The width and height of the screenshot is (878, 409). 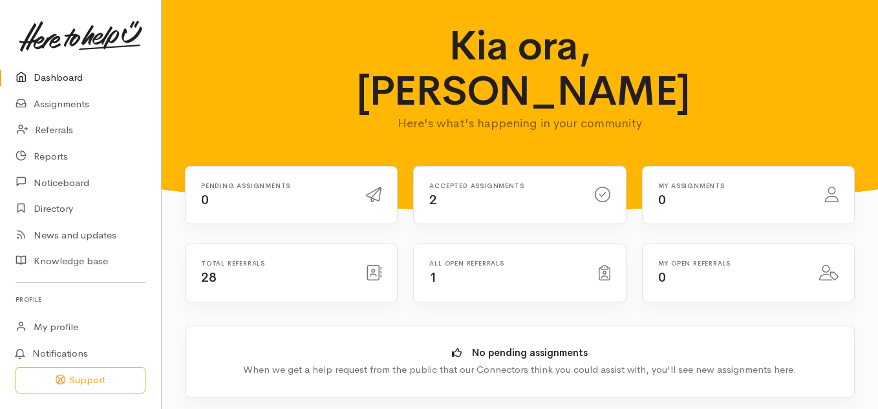 What do you see at coordinates (506, 263) in the screenshot?
I see `h6: All open referrals` at bounding box center [506, 263].